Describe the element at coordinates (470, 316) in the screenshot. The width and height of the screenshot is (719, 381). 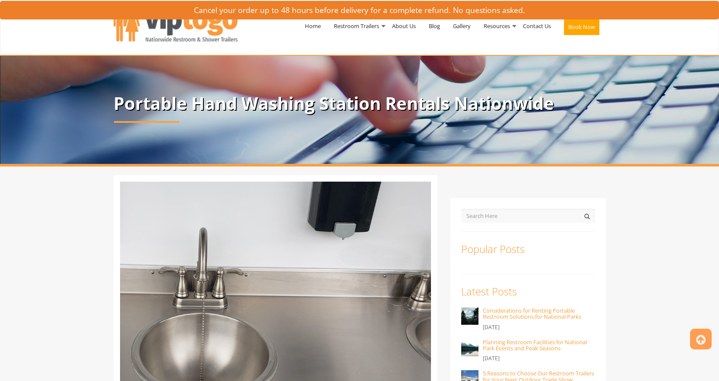
I see `img: Considerations for Renting Portable Restroom Solutions for National Parks - VIPTOGO` at that location.